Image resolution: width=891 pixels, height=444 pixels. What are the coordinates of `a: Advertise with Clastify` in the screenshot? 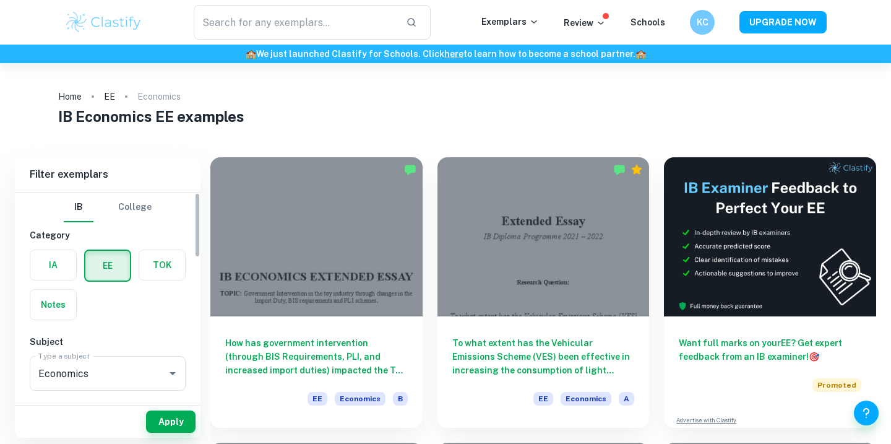 It's located at (706, 420).